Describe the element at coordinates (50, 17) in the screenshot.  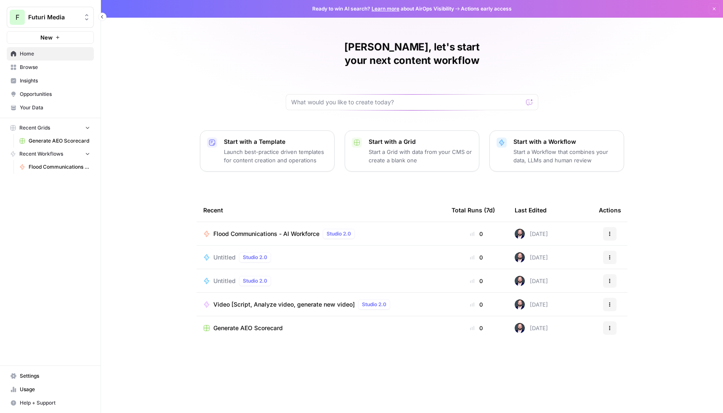
I see `button: Workspace: Futuri Media` at that location.